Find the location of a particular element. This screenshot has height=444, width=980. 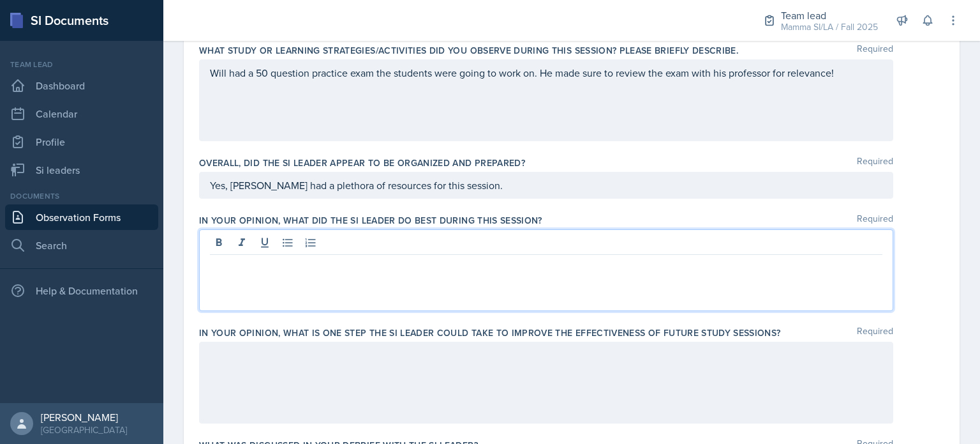

div: Documents is located at coordinates (82, 196).